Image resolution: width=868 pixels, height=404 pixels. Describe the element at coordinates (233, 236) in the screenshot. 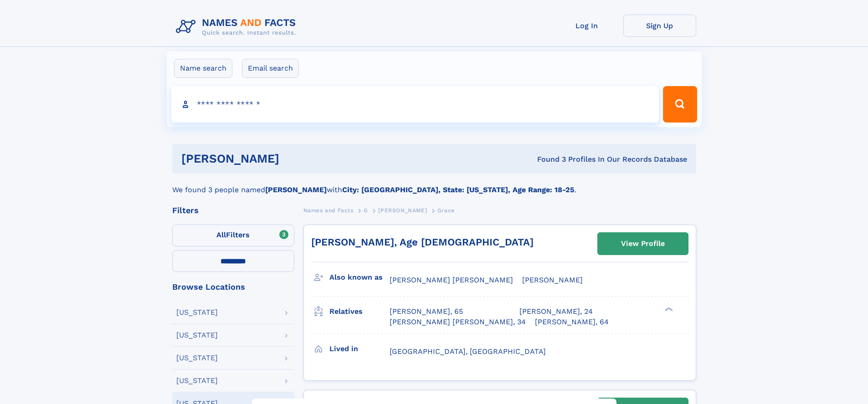

I see `label: Filters` at that location.